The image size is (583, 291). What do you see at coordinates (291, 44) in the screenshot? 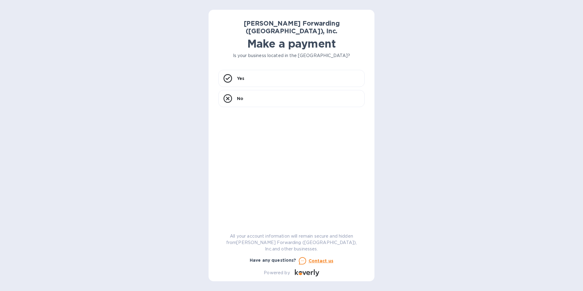
I see `h1: Make a payment` at bounding box center [291, 44].